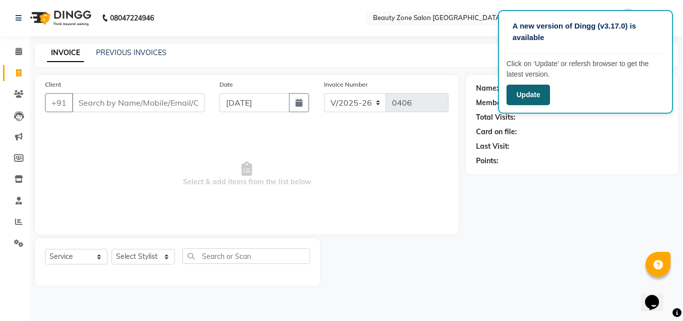 This screenshot has width=683, height=321. What do you see at coordinates (586, 32) in the screenshot?
I see `p: A new version of Dingg (v3.17.0) is available` at bounding box center [586, 32].